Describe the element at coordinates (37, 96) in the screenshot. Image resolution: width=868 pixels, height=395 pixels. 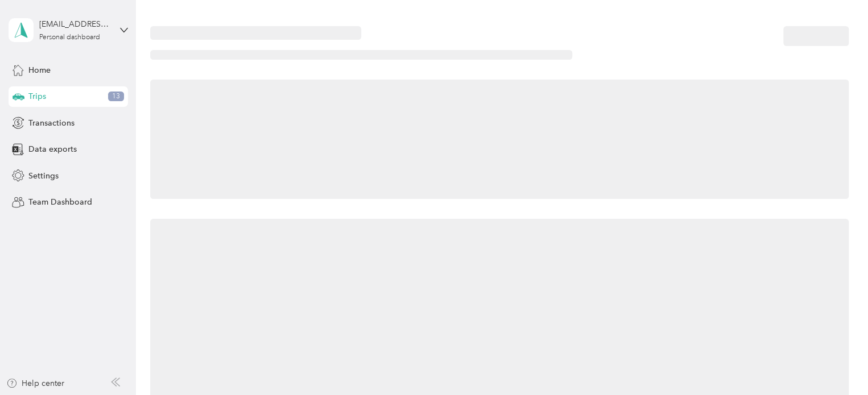
I see `span: Trips` at that location.